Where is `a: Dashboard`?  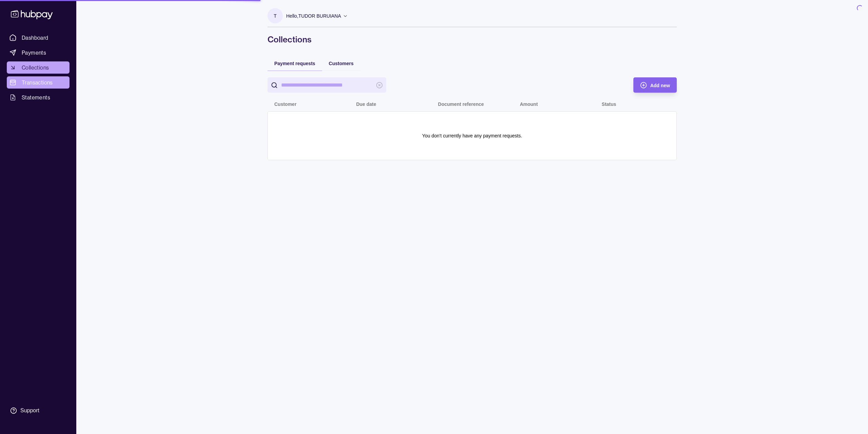
a: Dashboard is located at coordinates (38, 37).